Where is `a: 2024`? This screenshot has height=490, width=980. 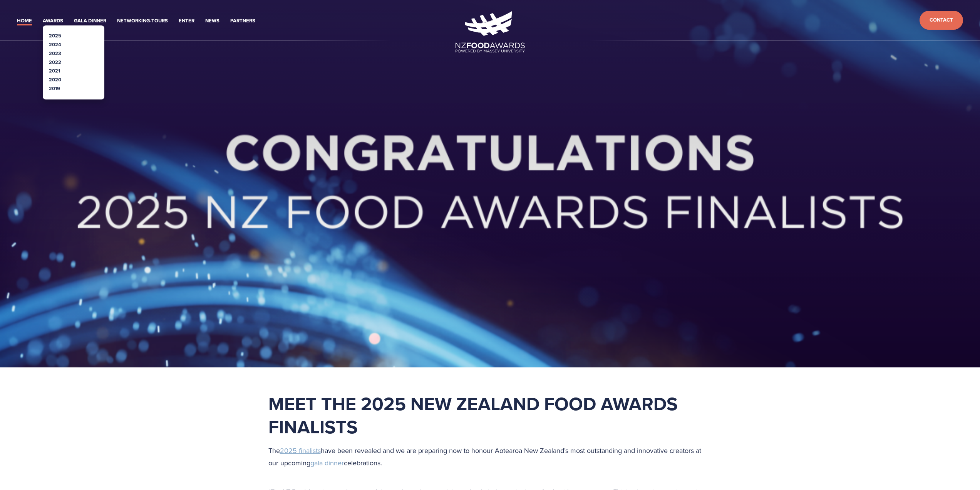
a: 2024 is located at coordinates (55, 45).